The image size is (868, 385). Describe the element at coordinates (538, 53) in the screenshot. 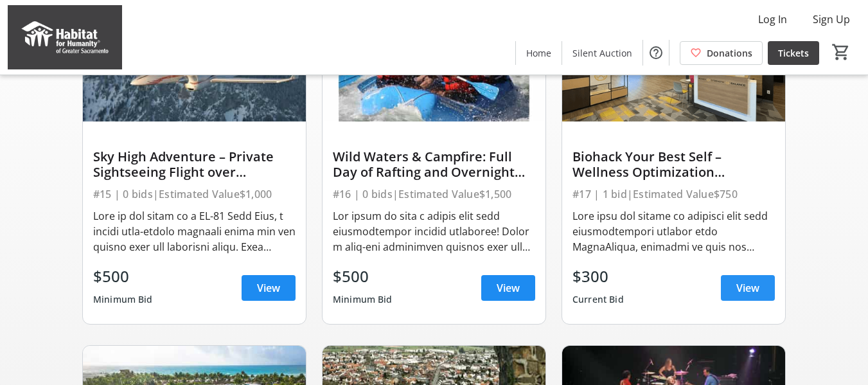

I see `a: Home` at that location.